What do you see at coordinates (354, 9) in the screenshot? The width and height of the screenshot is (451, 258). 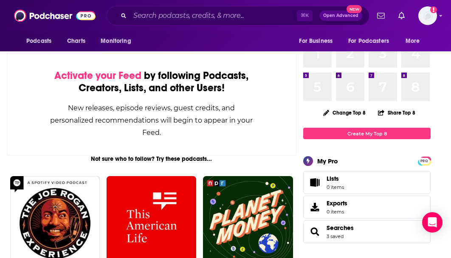 I see `span: New` at bounding box center [354, 9].